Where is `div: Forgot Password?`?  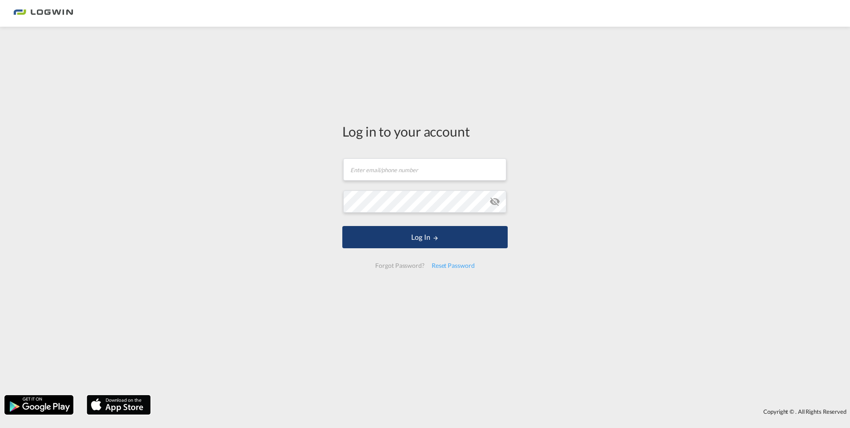 div: Forgot Password? is located at coordinates (400, 265).